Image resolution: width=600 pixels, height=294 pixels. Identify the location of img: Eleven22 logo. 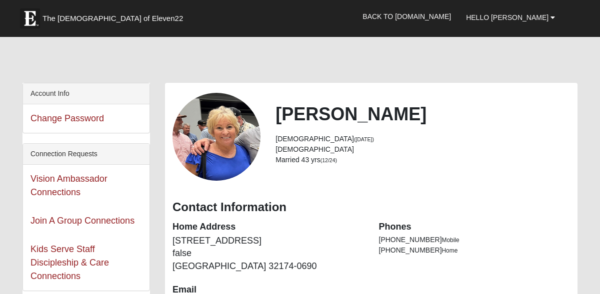
(30, 18).